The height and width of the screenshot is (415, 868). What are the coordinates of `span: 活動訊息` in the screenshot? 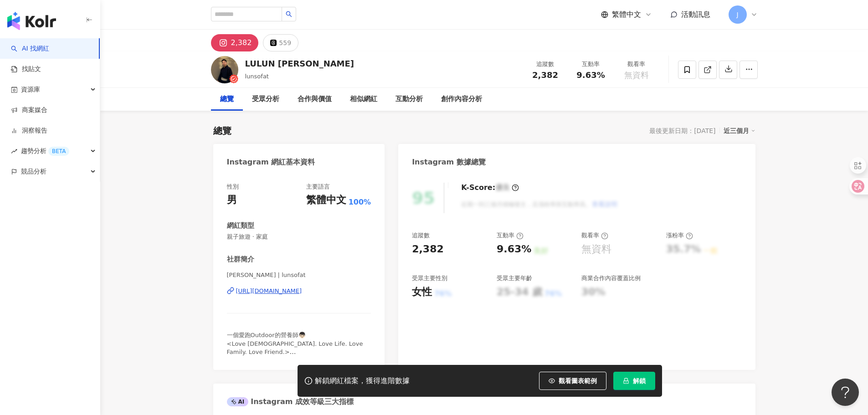 It's located at (696, 14).